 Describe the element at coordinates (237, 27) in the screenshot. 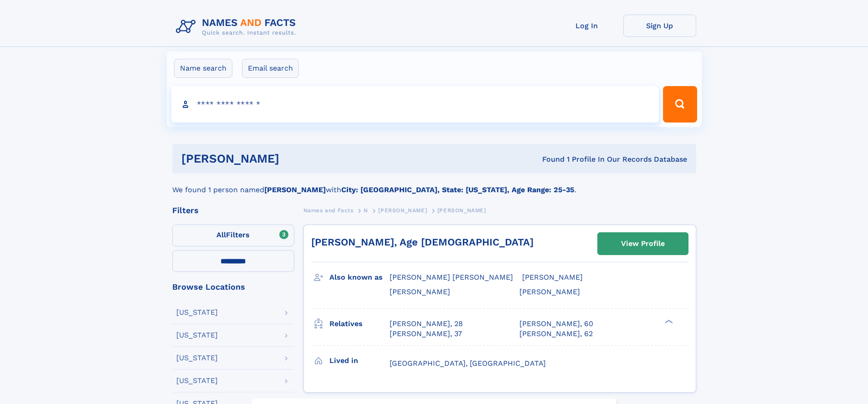

I see `img: Logo Names and Facts` at that location.